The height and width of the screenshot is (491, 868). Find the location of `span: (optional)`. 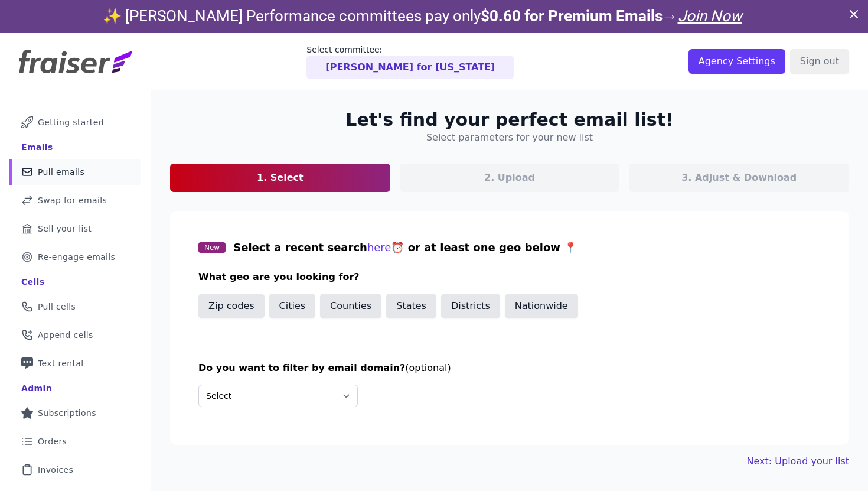

span: (optional) is located at coordinates (427, 368).